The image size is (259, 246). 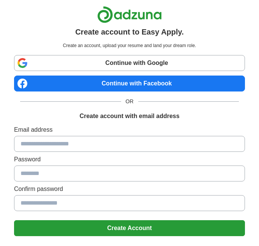 What do you see at coordinates (130, 189) in the screenshot?
I see `label: Confirm password` at bounding box center [130, 189].